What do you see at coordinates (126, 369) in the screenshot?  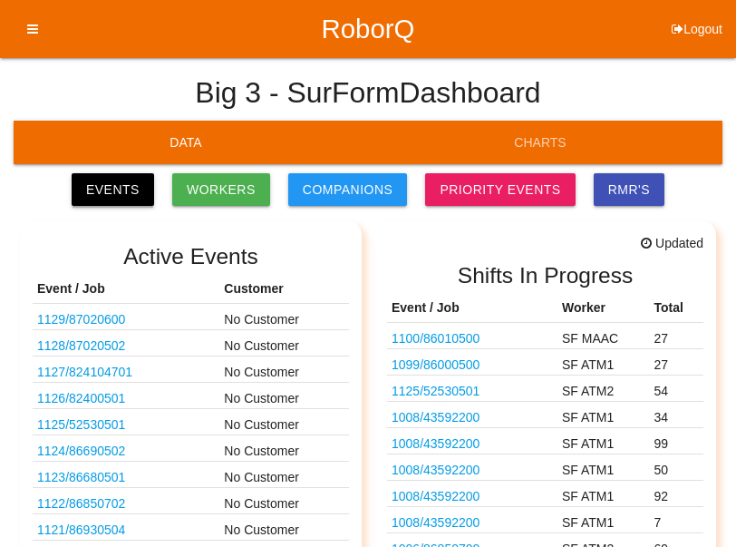 I see `td: D1003101R04 - FAURECIA TOP PAD LID` at bounding box center [126, 369].